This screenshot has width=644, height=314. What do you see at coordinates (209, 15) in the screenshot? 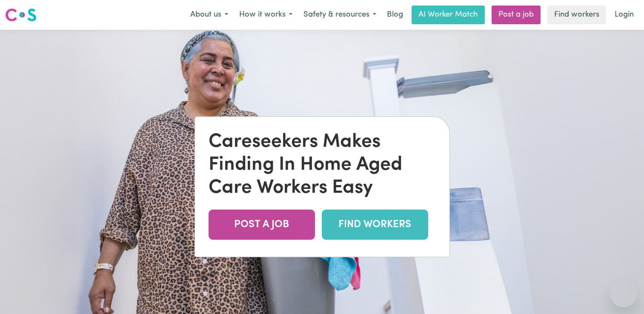
I see `button: About us` at bounding box center [209, 15].